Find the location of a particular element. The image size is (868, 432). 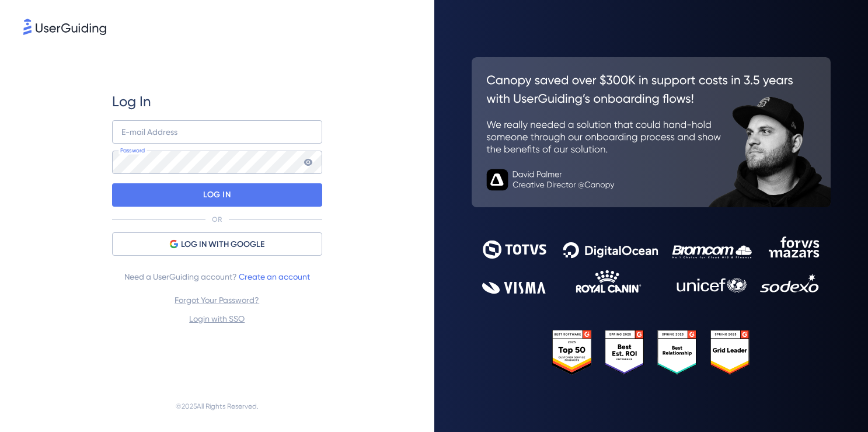

span: LOG IN WITH GOOGLE is located at coordinates (222, 244).